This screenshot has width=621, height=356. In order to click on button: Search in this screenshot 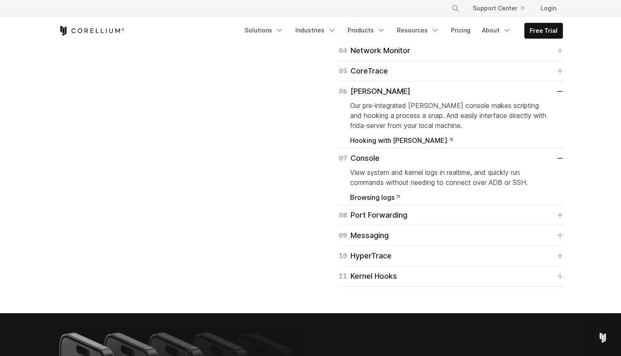, I will do `click(455, 8)`.